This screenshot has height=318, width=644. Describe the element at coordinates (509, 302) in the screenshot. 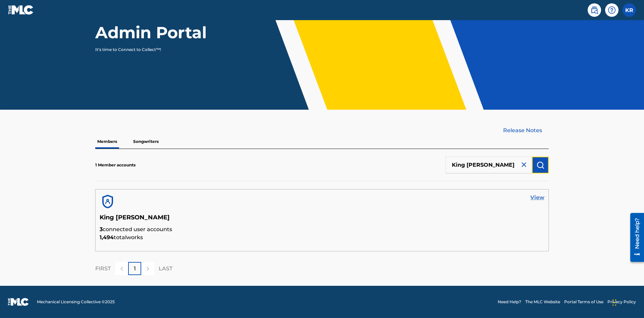

I see `a: Need Help?` at that location.